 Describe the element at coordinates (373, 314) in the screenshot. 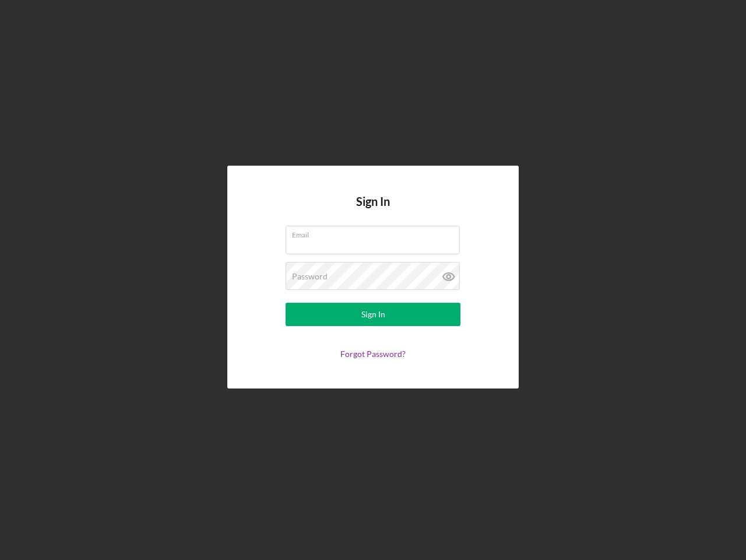

I see `div: Sign In` at that location.